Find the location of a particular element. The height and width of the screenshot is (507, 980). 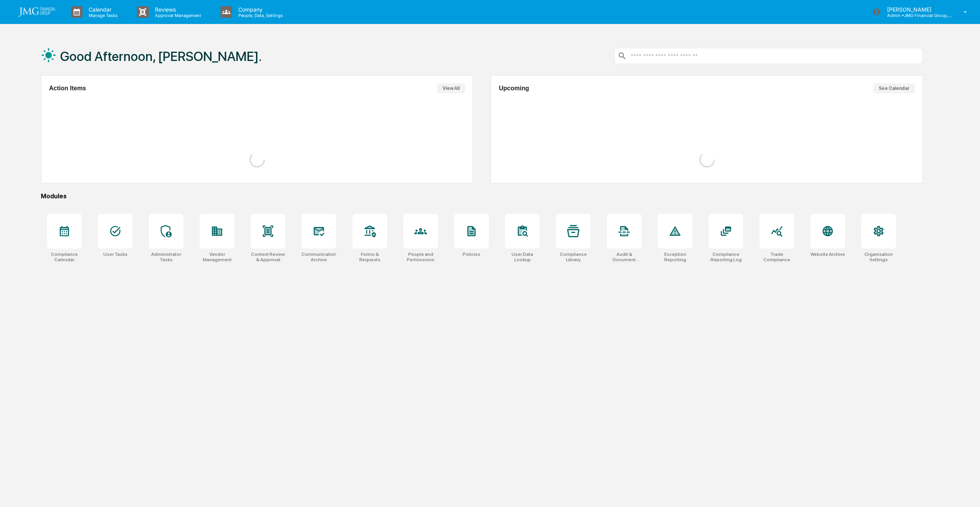

div: Compliance Library is located at coordinates (573, 257).